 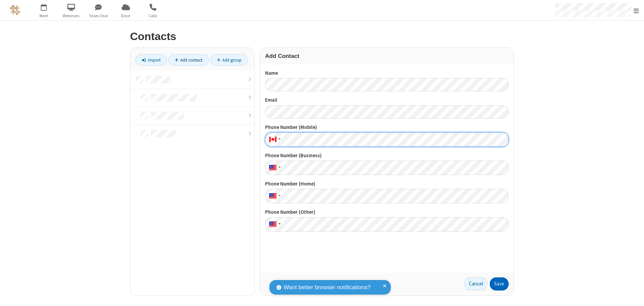 What do you see at coordinates (153, 16) in the screenshot?
I see `span: Calls` at bounding box center [153, 16].